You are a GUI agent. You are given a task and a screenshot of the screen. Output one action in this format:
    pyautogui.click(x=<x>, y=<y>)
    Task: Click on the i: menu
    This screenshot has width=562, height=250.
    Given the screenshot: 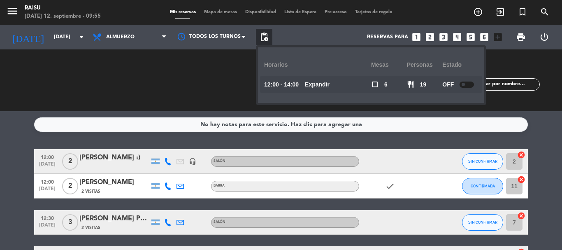 What is the action you would take?
    pyautogui.click(x=12, y=11)
    